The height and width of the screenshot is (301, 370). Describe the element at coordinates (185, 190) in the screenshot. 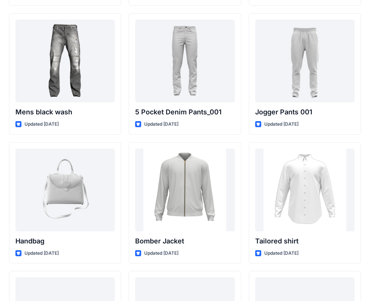

I see `a: Bomber Jacket` at that location.